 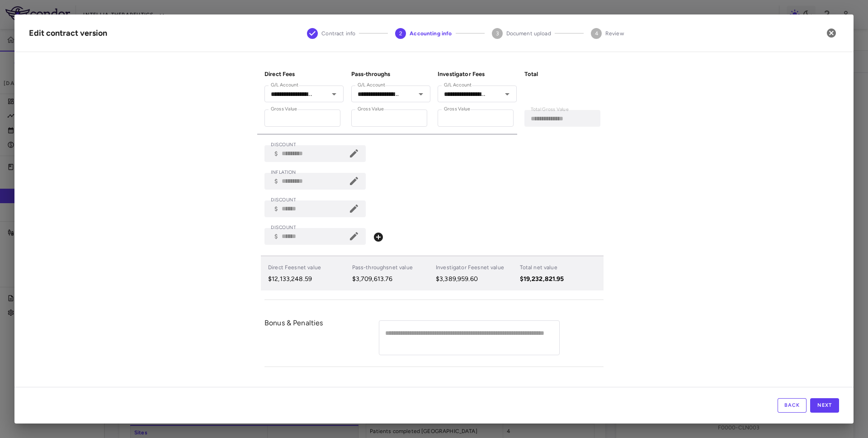 What do you see at coordinates (476, 279) in the screenshot?
I see `p: $3,389,959.60` at bounding box center [476, 279].